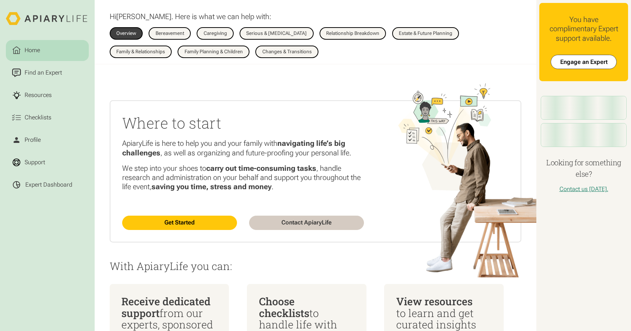 The height and width of the screenshot is (331, 631). Describe the element at coordinates (32, 50) in the screenshot. I see `div: Home` at that location.